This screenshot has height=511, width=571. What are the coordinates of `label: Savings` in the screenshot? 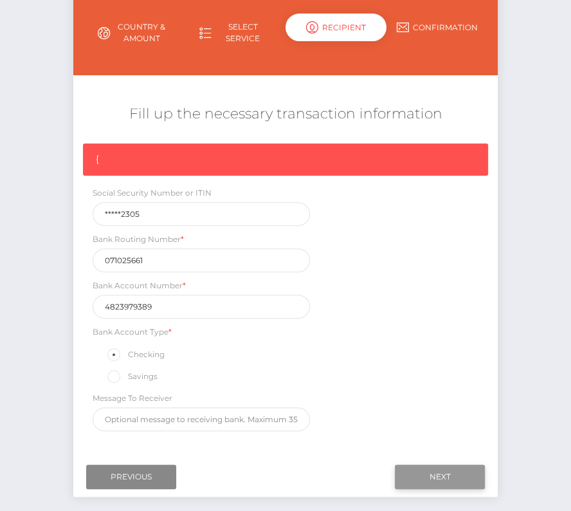 It's located at (131, 376).